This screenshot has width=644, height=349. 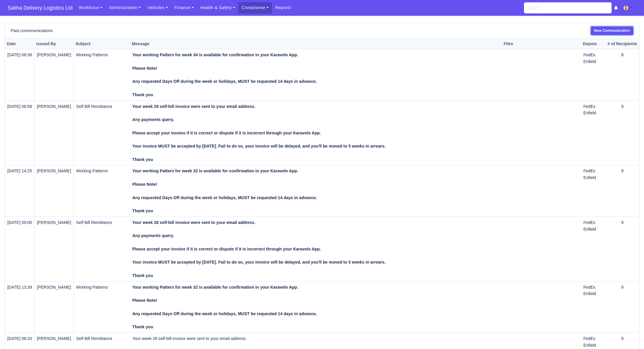 What do you see at coordinates (283, 8) in the screenshot?
I see `a: Reports` at bounding box center [283, 8].